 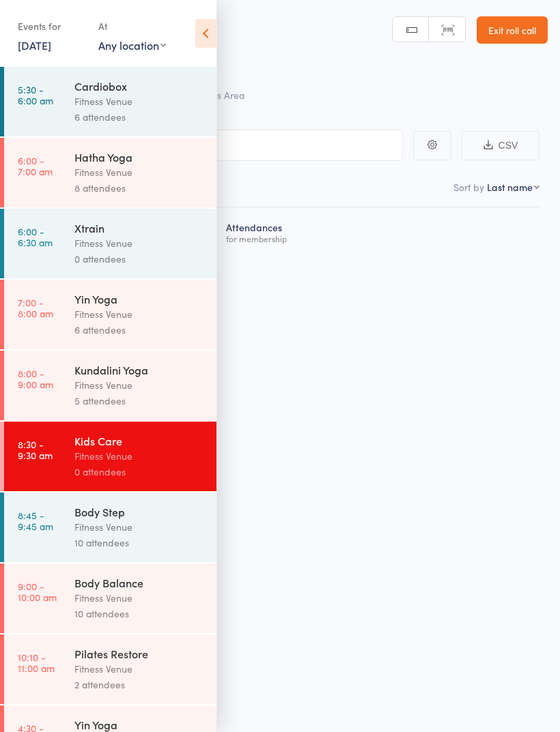 I want to click on label: Sort by, so click(x=468, y=187).